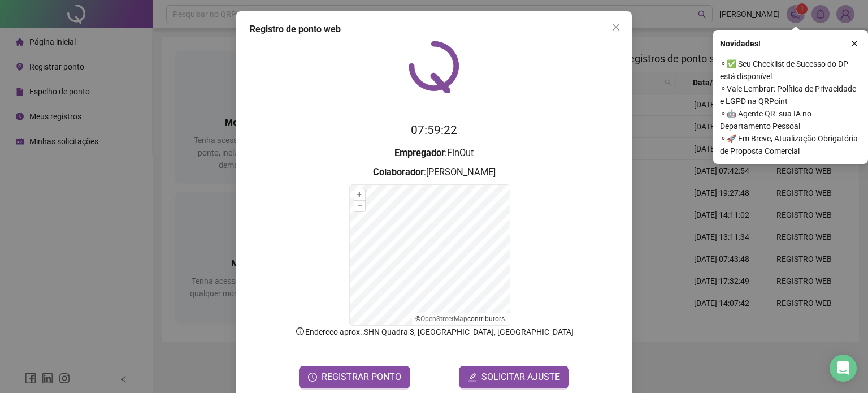 This screenshot has width=868, height=393. Describe the element at coordinates (472, 377) in the screenshot. I see `span: edit` at that location.